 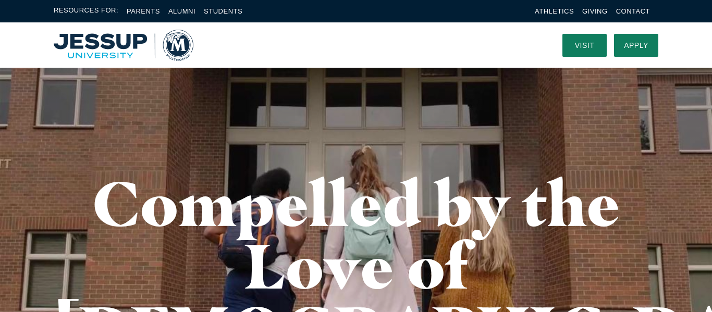 I want to click on a: Students, so click(x=223, y=11).